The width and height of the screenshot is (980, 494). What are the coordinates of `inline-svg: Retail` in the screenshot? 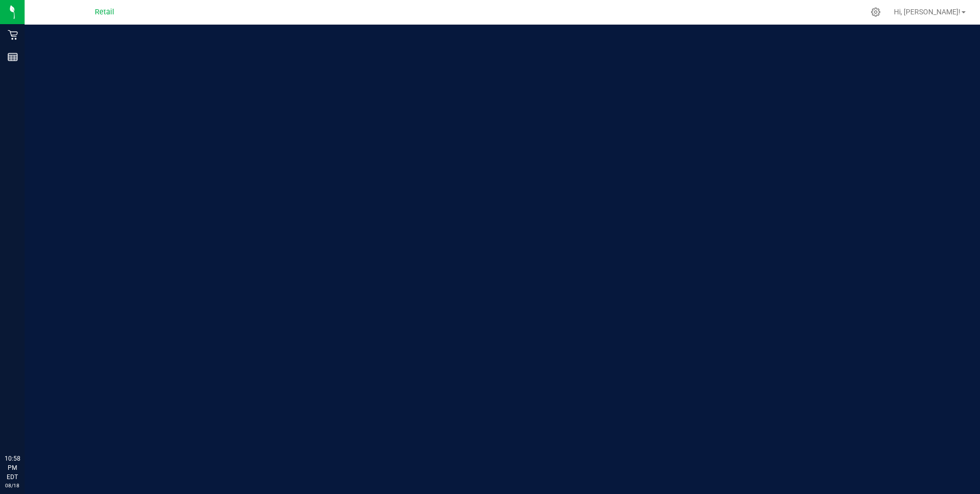 It's located at (13, 35).